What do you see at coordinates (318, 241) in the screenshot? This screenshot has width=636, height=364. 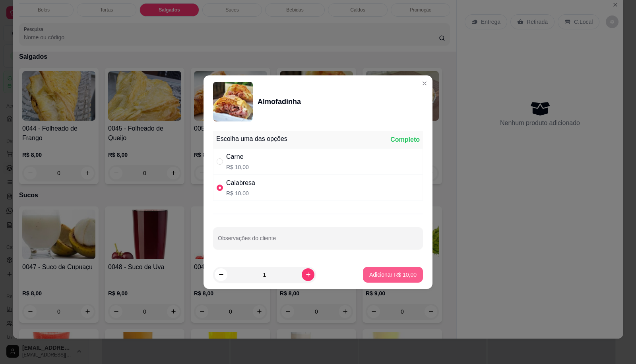 I see `input: Observações do cliente` at bounding box center [318, 241].